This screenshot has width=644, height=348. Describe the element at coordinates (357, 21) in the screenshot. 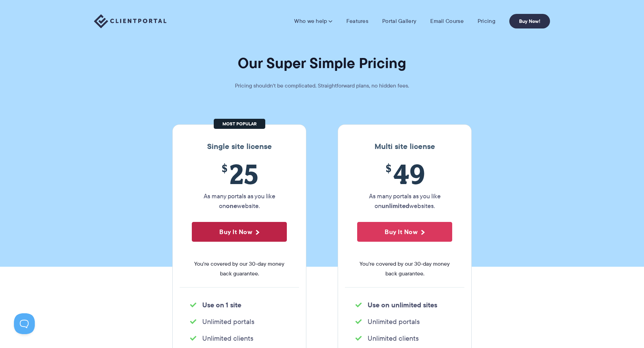

I see `a: Features` at that location.